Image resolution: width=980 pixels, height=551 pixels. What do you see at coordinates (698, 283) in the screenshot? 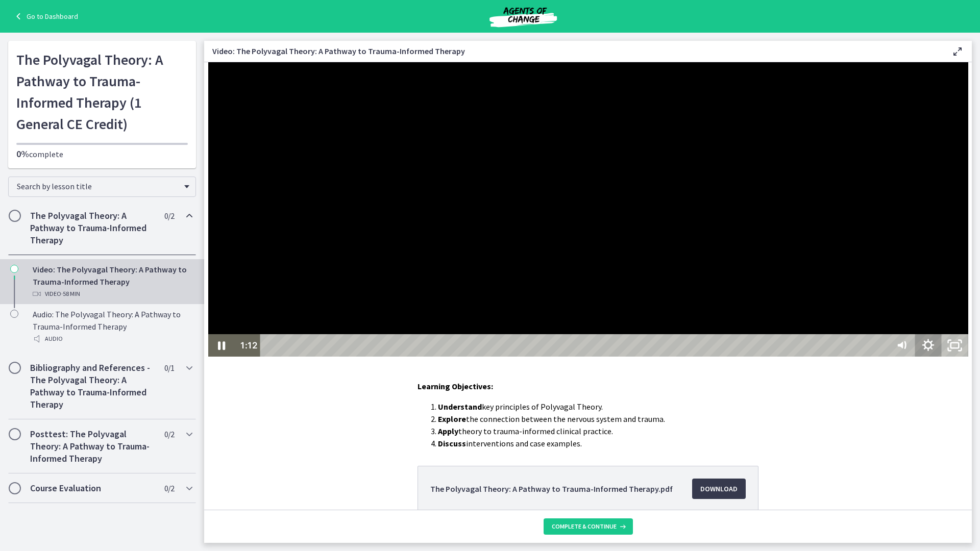
I see `button: Mute` at bounding box center [698, 283].